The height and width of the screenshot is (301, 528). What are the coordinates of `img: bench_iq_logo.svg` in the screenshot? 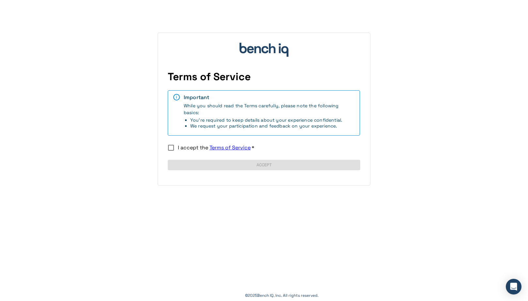 It's located at (264, 50).